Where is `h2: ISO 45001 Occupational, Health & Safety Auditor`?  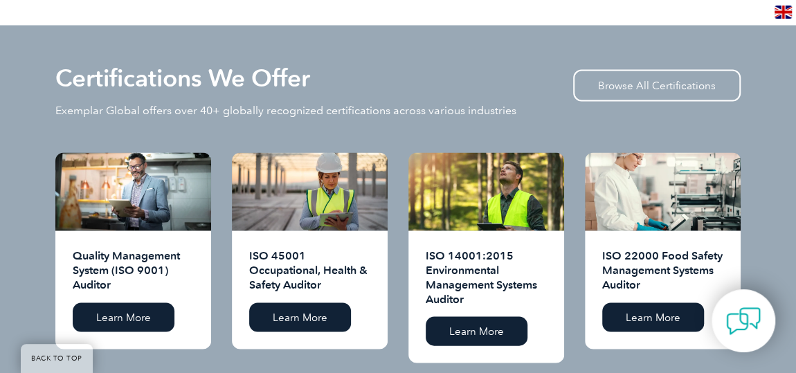
h2: ISO 45001 Occupational, Health & Safety Auditor is located at coordinates (309, 270).